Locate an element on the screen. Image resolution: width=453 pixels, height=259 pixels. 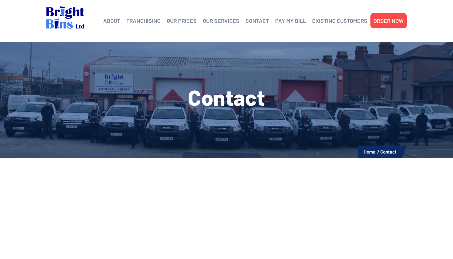
a: OUR PRICES is located at coordinates (181, 21).